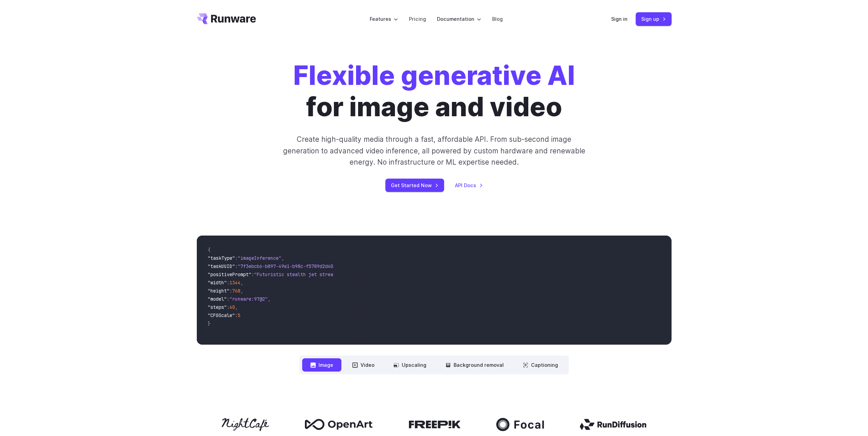 Image resolution: width=868 pixels, height=436 pixels. I want to click on span: "runware:97@2", so click(249, 299).